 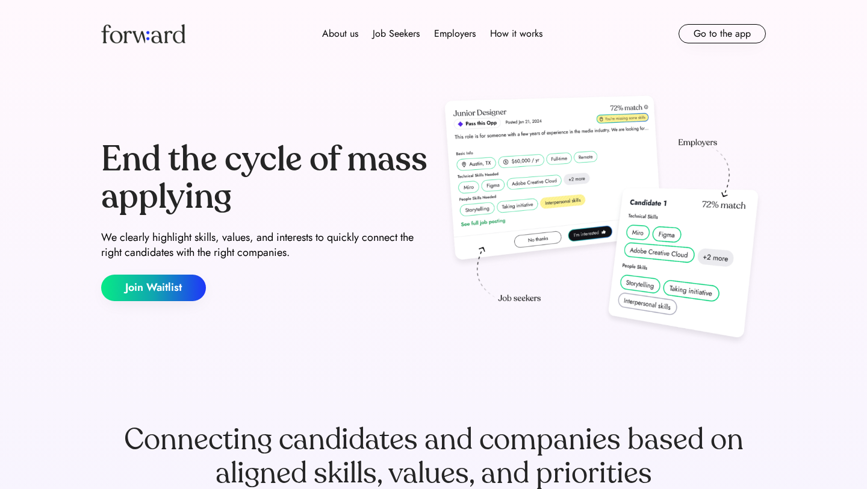 I want to click on div: End the cycle of mass applying, so click(x=265, y=178).